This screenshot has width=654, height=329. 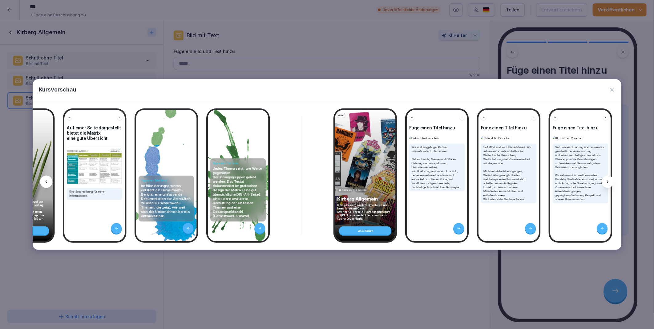 I want to click on div: Jetzt starten, so click(x=365, y=231).